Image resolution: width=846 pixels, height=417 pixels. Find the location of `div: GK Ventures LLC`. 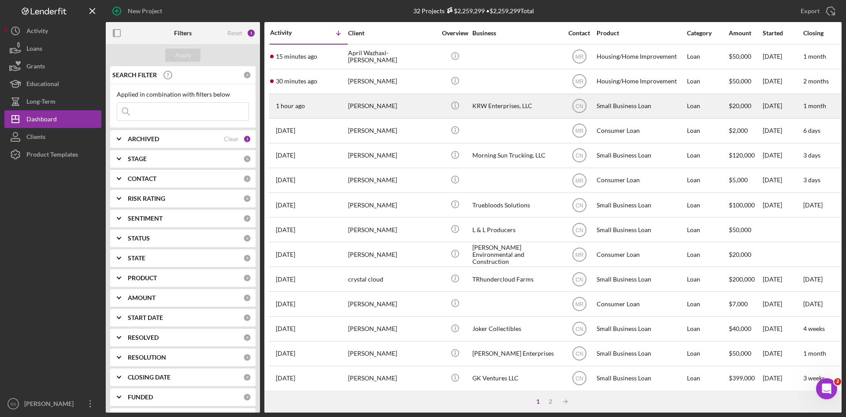

div: GK Ventures LLC is located at coordinates (517, 378).